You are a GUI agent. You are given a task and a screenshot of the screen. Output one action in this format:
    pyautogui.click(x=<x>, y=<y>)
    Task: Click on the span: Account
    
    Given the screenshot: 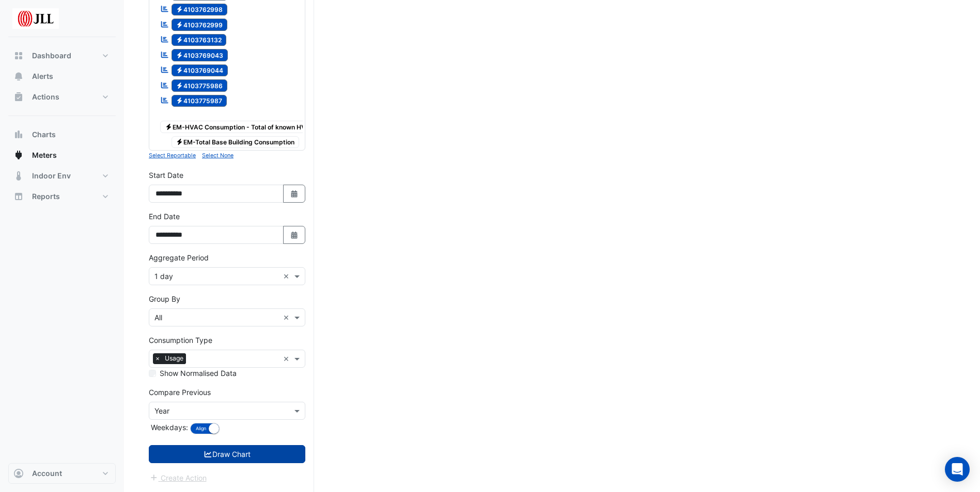 What is the action you would take?
    pyautogui.click(x=47, y=474)
    